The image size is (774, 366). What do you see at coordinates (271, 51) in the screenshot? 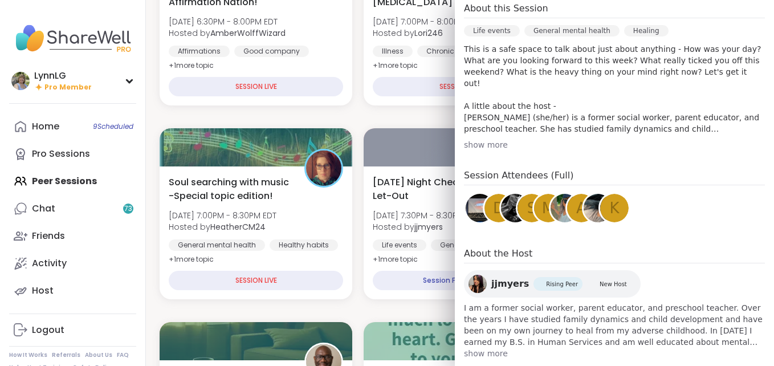
I see `div: Good company` at bounding box center [271, 51].